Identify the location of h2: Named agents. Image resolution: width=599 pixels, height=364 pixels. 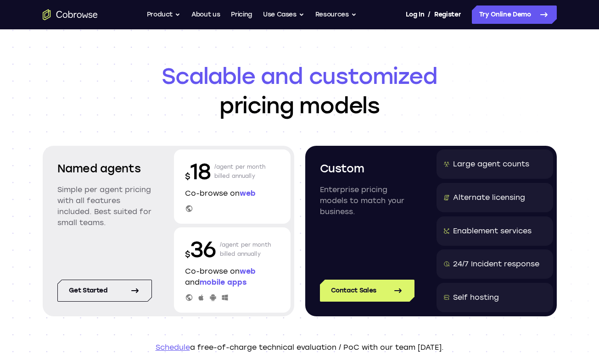
(105, 169).